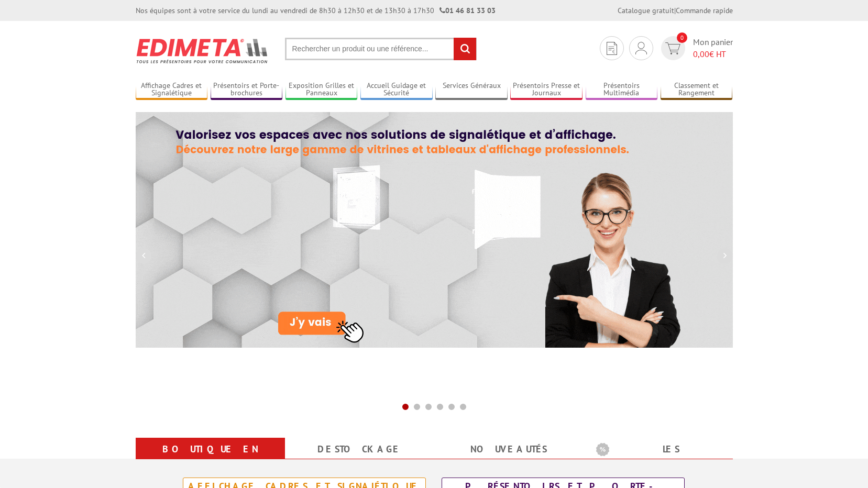 Image resolution: width=868 pixels, height=488 pixels. What do you see at coordinates (705, 11) in the screenshot?
I see `a: Commande rapide` at bounding box center [705, 11].